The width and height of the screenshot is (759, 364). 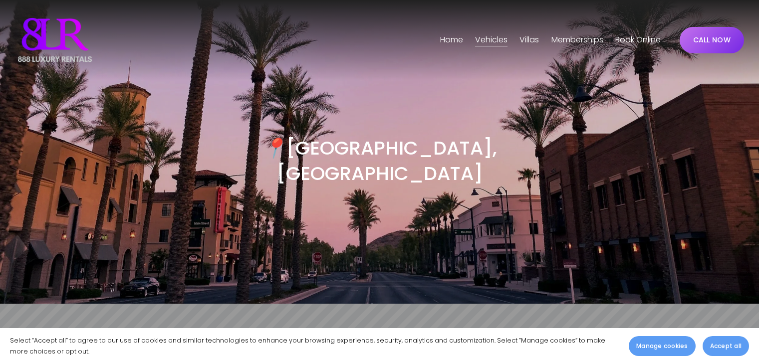 What do you see at coordinates (529, 40) in the screenshot?
I see `span: Villas` at bounding box center [529, 40].